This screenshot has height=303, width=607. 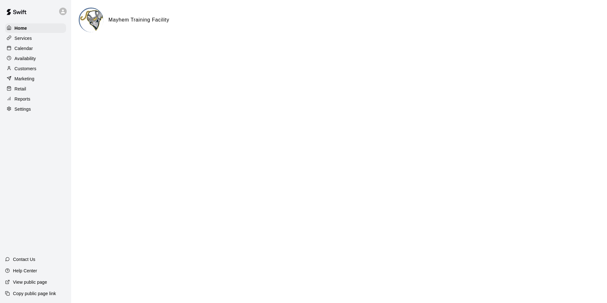 What do you see at coordinates (35, 38) in the screenshot?
I see `div: Services` at bounding box center [35, 38].